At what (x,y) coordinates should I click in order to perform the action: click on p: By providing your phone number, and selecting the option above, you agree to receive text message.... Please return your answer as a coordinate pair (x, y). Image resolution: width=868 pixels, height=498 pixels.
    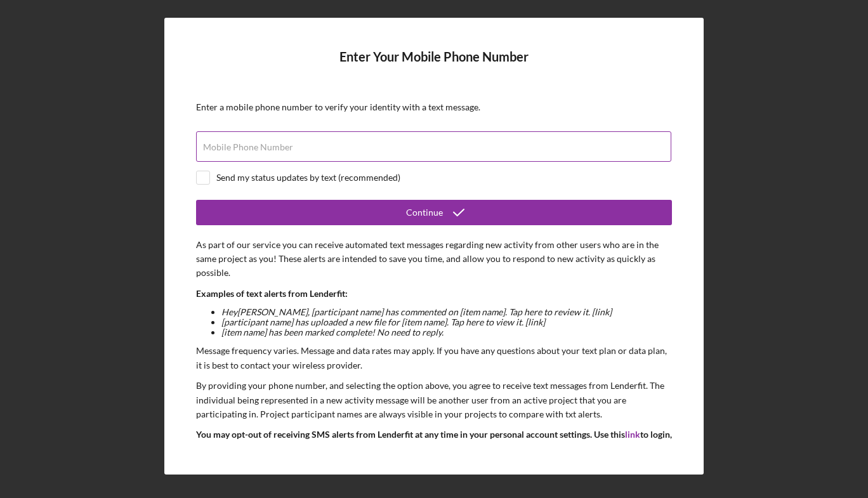
    Looking at the image, I should click on (434, 399).